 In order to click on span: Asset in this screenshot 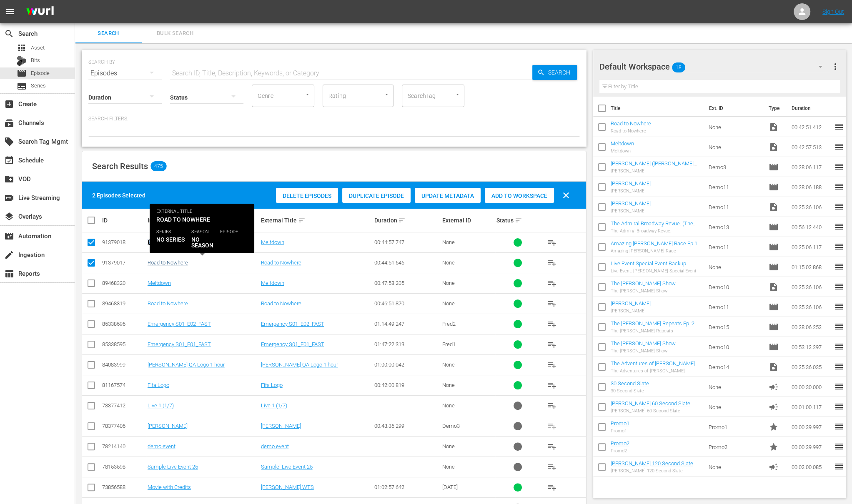, I will do `click(38, 48)`.